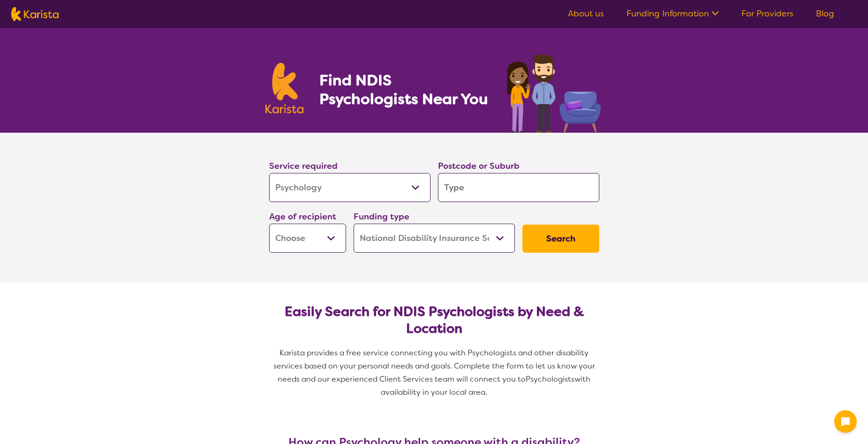 The height and width of the screenshot is (444, 868). Describe the element at coordinates (435, 366) in the screenshot. I see `span: Karista provides a free service connecting you with Psychologists and other disability services b...` at that location.